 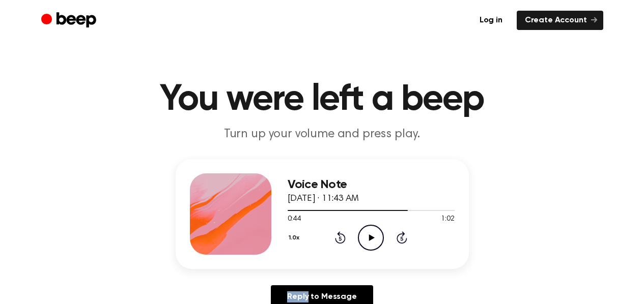 What do you see at coordinates (322, 100) in the screenshot?
I see `h1: You were left a beep` at bounding box center [322, 100].